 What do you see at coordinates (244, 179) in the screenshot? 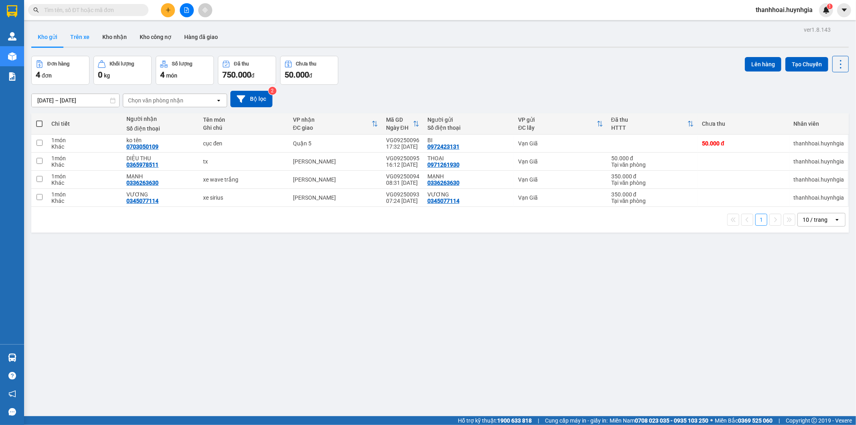
I see `div: xe wave trắng` at bounding box center [244, 179].